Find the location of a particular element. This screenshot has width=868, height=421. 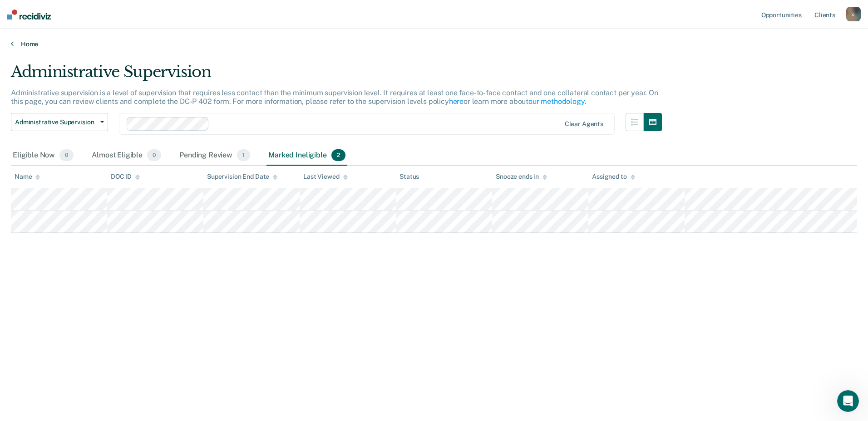

div: c is located at coordinates (853, 14).